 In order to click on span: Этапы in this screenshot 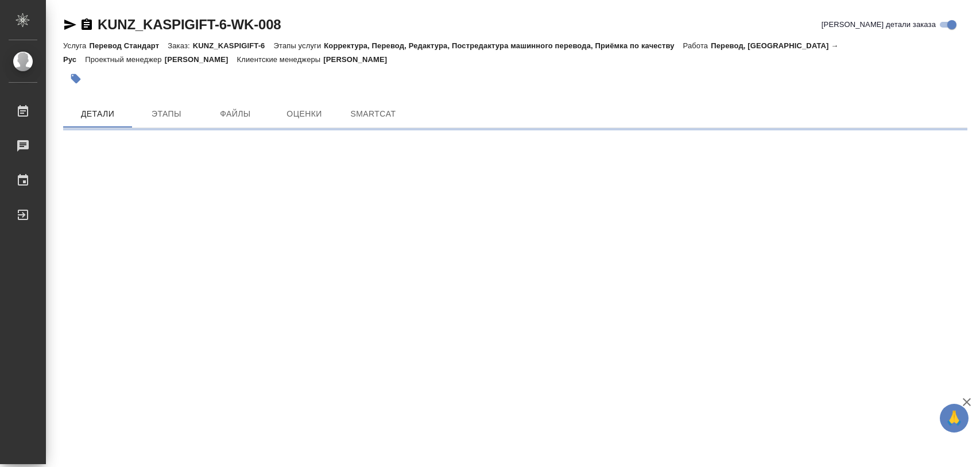, I will do `click(167, 113)`.